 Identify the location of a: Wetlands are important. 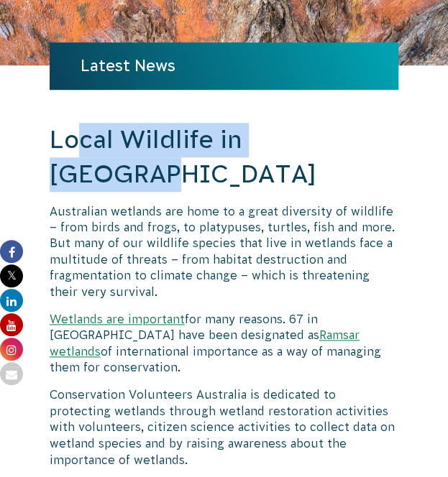
(117, 319).